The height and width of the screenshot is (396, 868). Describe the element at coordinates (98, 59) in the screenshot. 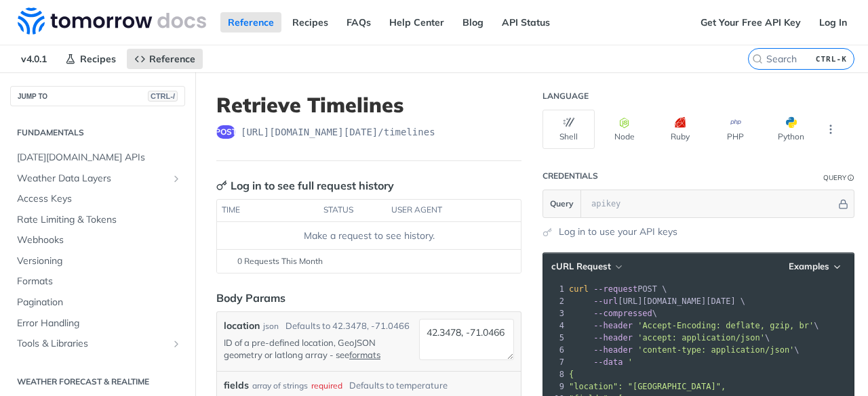

I see `span: Recipes` at that location.